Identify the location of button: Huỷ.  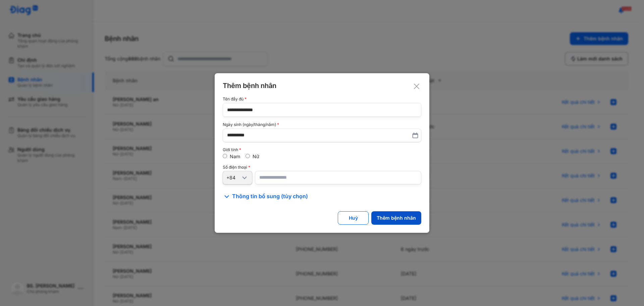
(353, 218).